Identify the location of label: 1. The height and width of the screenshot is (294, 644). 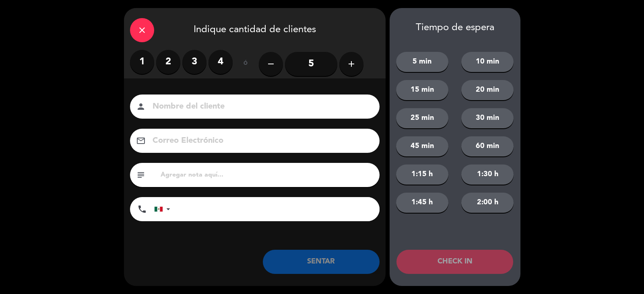
(142, 62).